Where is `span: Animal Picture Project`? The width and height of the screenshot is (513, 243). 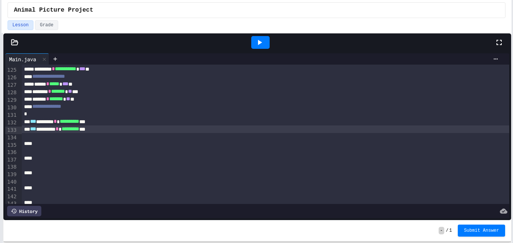
span: Animal Picture Project is located at coordinates (53, 10).